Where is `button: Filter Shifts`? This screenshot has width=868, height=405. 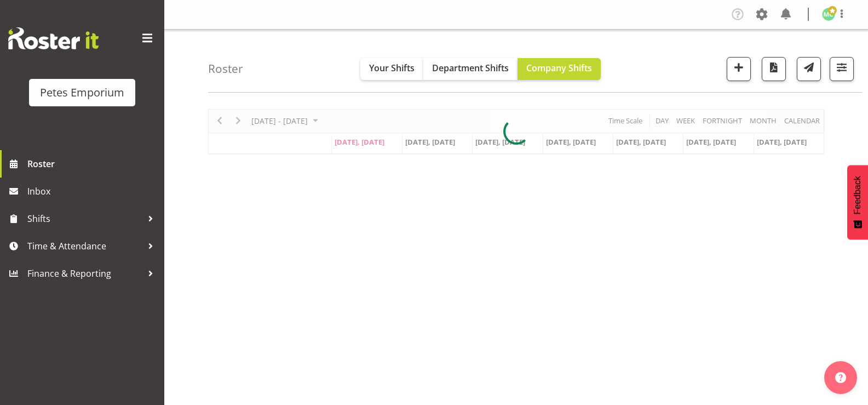
button: Filter Shifts is located at coordinates (842, 69).